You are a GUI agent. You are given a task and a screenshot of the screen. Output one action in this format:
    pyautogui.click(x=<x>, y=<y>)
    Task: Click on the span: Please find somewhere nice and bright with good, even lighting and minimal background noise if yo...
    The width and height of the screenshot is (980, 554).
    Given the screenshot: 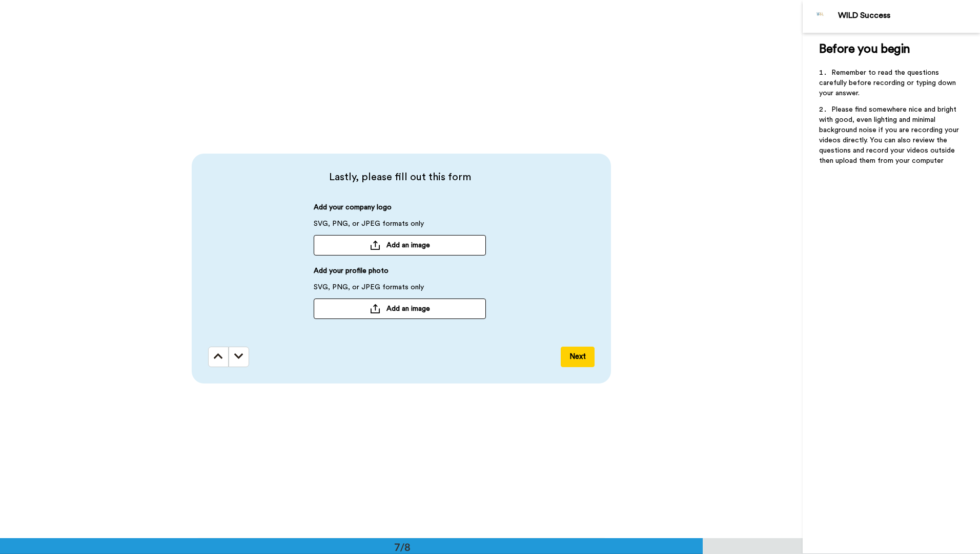 What is the action you would take?
    pyautogui.click(x=890, y=135)
    